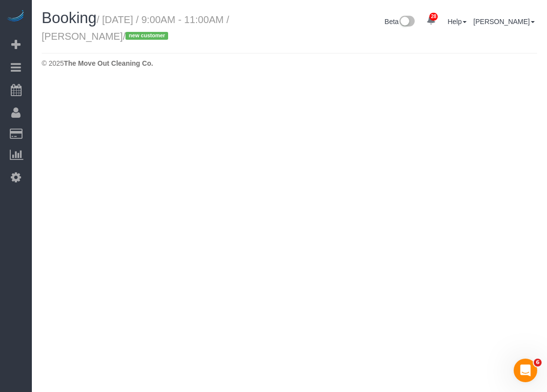 Image resolution: width=547 pixels, height=392 pixels. Describe the element at coordinates (16, 17) in the screenshot. I see `a: Automaid Logo` at that location.